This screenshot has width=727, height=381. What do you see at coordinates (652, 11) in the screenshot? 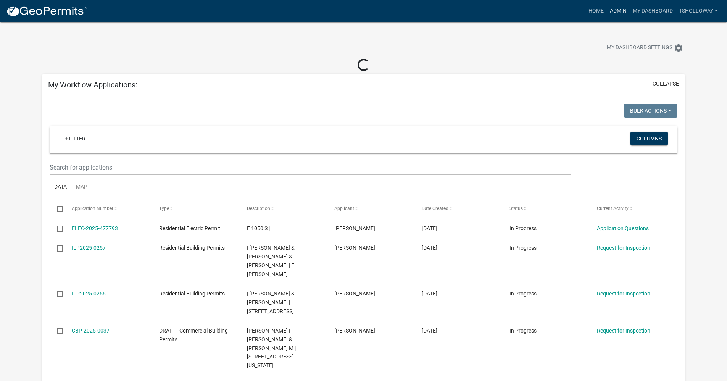
I see `a: My Dashboard` at bounding box center [652, 11].